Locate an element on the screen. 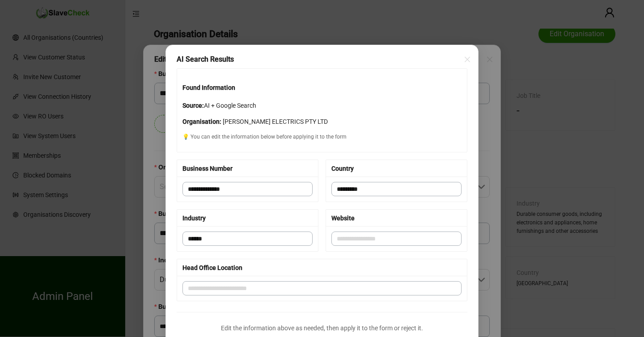  button: Close is located at coordinates (465, 57).